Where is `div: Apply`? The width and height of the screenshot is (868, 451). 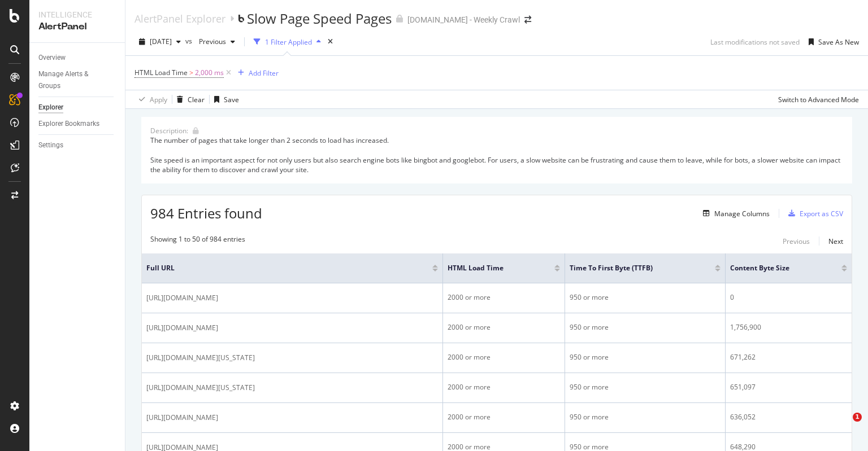 div: Apply is located at coordinates (159, 99).